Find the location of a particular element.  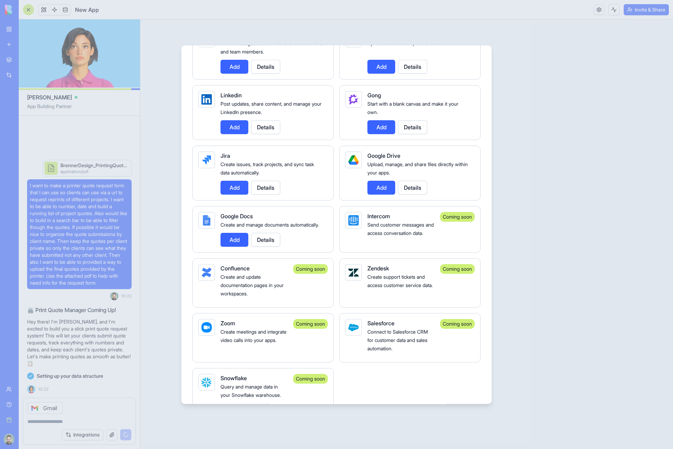

span: Snowflake is located at coordinates (234, 378).